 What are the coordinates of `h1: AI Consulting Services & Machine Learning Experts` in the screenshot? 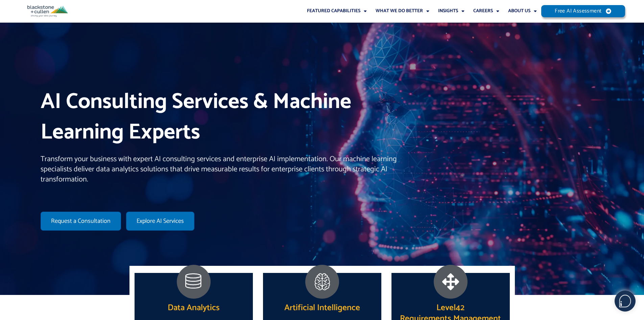 It's located at (225, 117).